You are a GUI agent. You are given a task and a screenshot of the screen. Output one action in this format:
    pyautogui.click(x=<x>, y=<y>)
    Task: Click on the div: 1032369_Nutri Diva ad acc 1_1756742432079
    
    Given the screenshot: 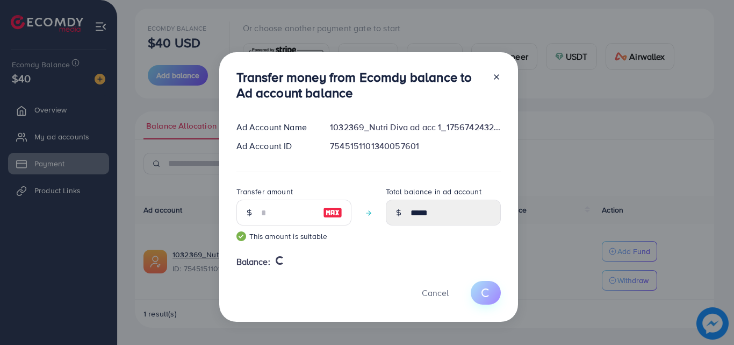 What is the action you would take?
    pyautogui.click(x=415, y=127)
    